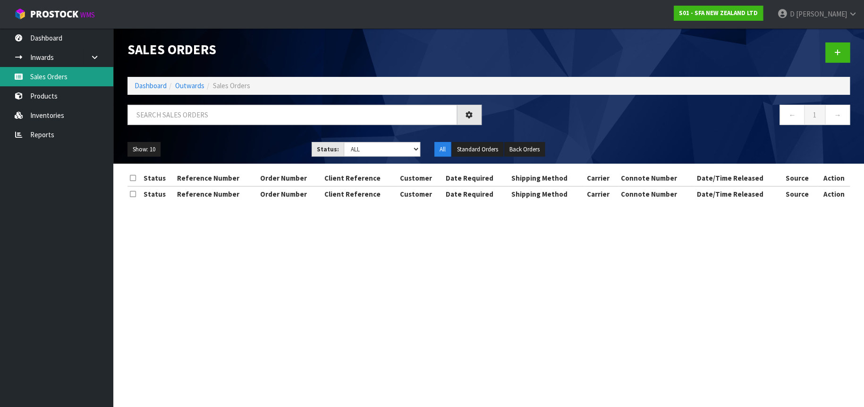 The image size is (864, 407). What do you see at coordinates (20, 14) in the screenshot?
I see `img: cube-alt.png` at bounding box center [20, 14].